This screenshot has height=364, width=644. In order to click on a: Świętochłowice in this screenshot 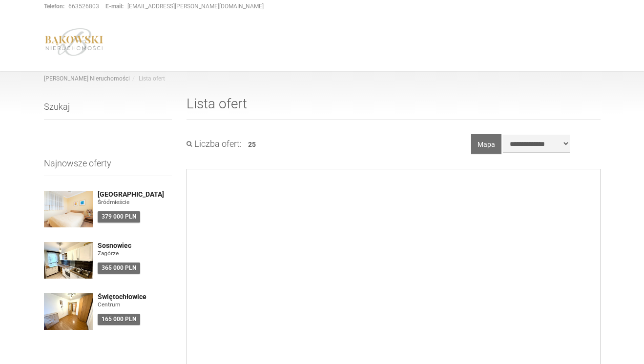, I will do `click(135, 296)`.